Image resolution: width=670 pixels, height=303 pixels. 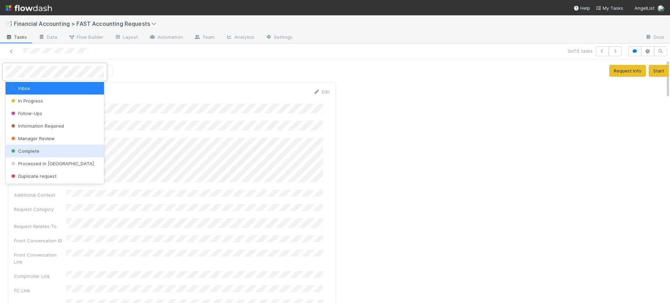 What do you see at coordinates (20, 88) in the screenshot?
I see `span: Inbox` at bounding box center [20, 88].